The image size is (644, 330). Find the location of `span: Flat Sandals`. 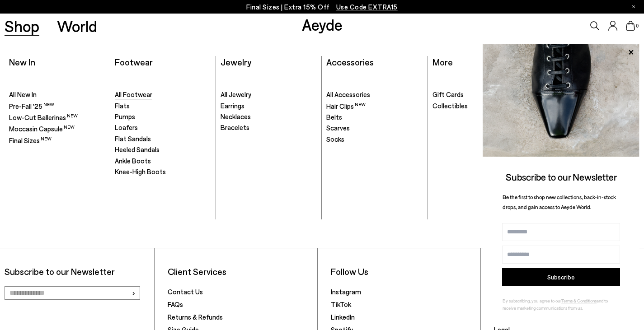

span: Flat Sandals is located at coordinates (133, 139).